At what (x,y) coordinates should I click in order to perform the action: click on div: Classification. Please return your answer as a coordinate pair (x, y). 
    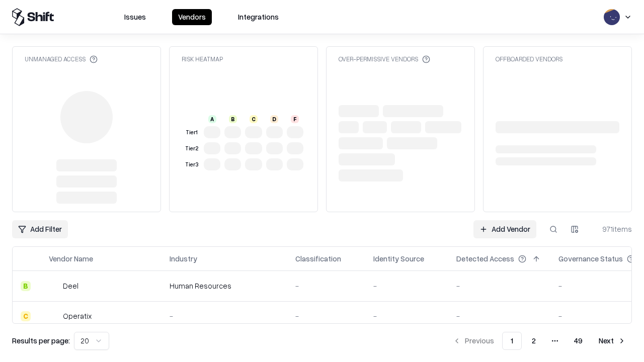
    Looking at the image, I should click on (318, 259).